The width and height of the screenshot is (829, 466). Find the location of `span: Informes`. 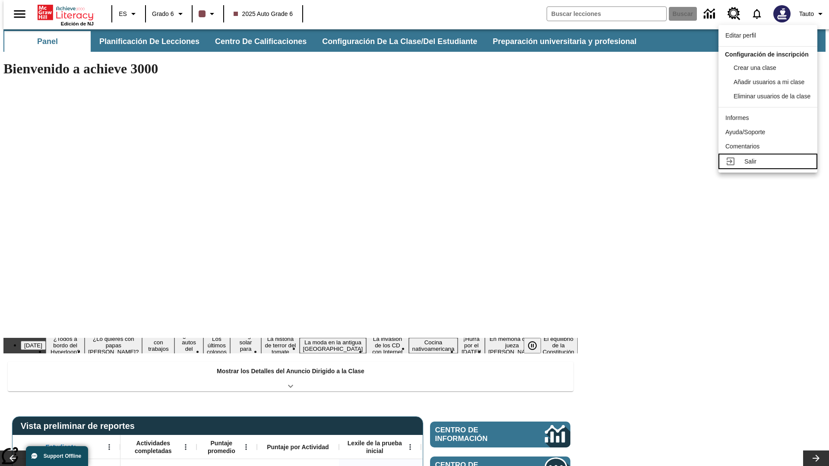

span: Informes is located at coordinates (737, 118).